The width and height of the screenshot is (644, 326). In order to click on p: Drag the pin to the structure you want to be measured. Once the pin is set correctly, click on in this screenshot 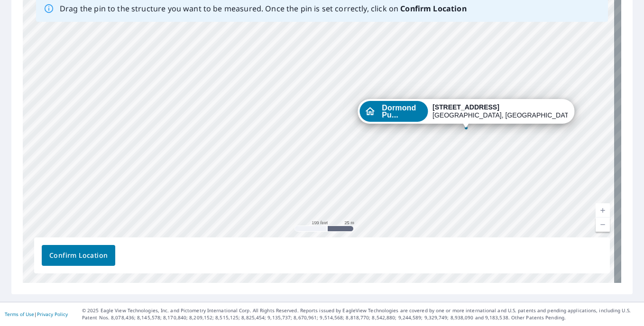, I will do `click(263, 9)`.